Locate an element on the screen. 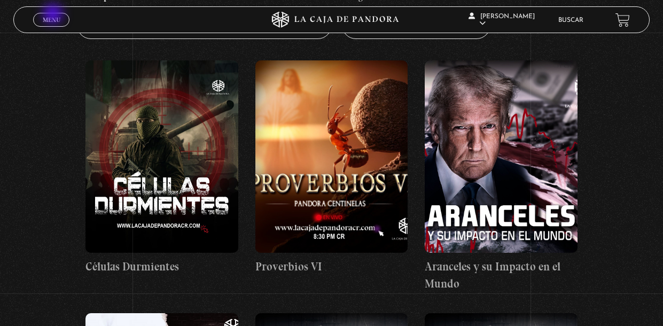 This screenshot has width=663, height=326. span: Cerrar is located at coordinates (51, 29).